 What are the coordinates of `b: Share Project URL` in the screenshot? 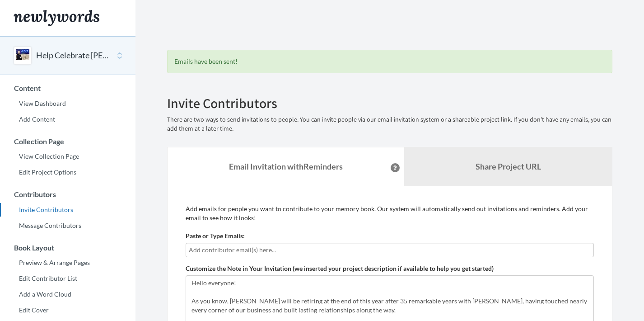 It's located at (508, 167).